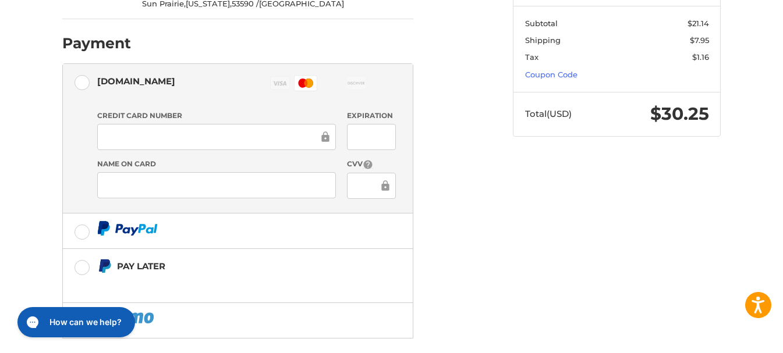  Describe the element at coordinates (679, 113) in the screenshot. I see `span: $30.25` at that location.